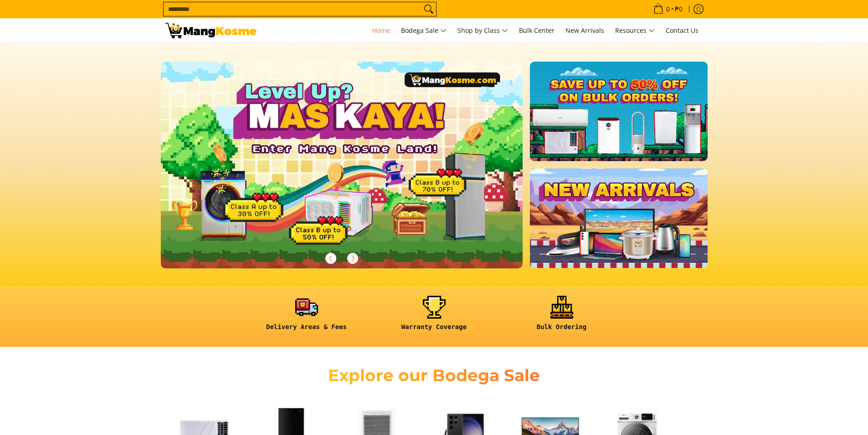 This screenshot has height=435, width=868. I want to click on a: Contact Us, so click(682, 30).